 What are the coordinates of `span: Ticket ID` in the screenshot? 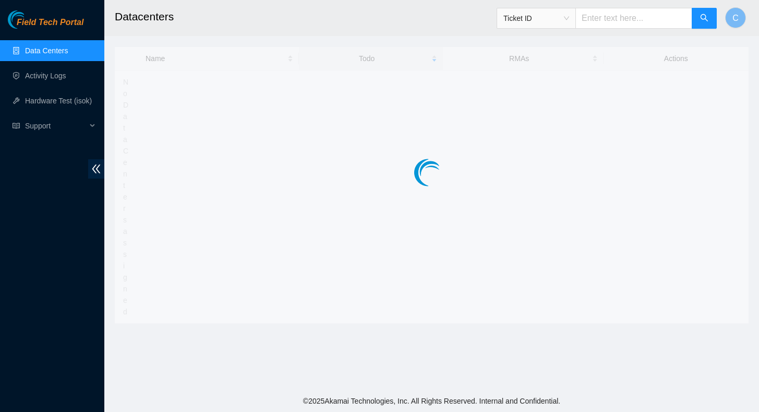 It's located at (536, 18).